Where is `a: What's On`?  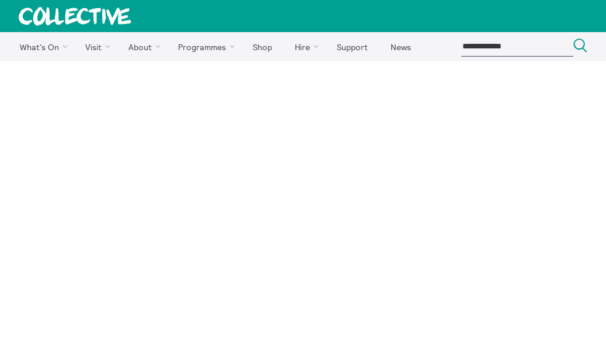
a: What's On is located at coordinates (41, 46).